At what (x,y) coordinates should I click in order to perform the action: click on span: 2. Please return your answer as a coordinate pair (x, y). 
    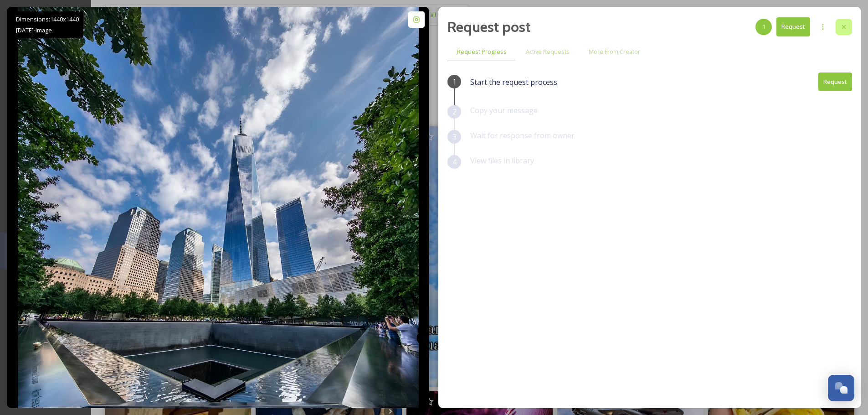
    Looking at the image, I should click on (455, 112).